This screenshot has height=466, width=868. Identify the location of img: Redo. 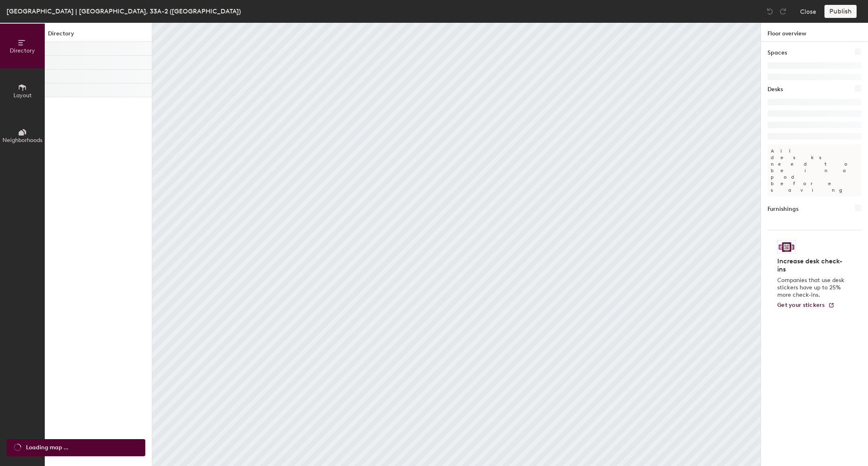
(783, 12).